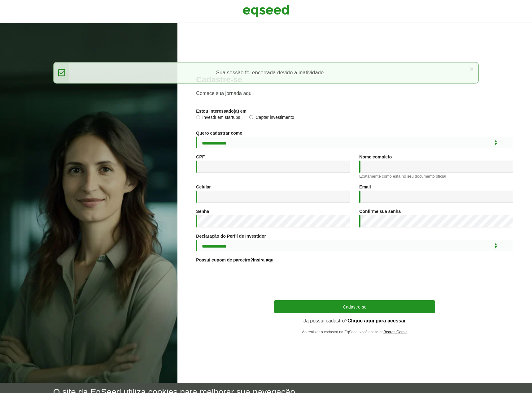  Describe the element at coordinates (272, 118) in the screenshot. I see `label: Captar investimento` at that location.